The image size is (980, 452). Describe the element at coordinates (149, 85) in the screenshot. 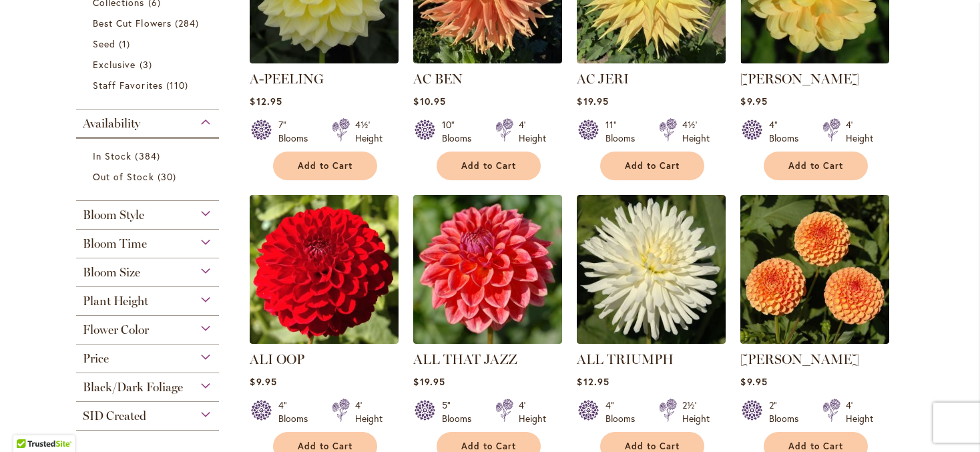

I see `a: Staff Favorites` at that location.